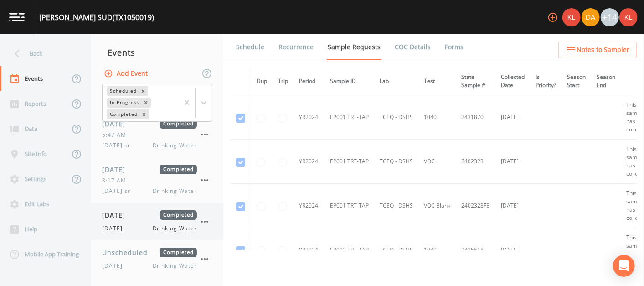  I want to click on button: Add Event, so click(127, 74).